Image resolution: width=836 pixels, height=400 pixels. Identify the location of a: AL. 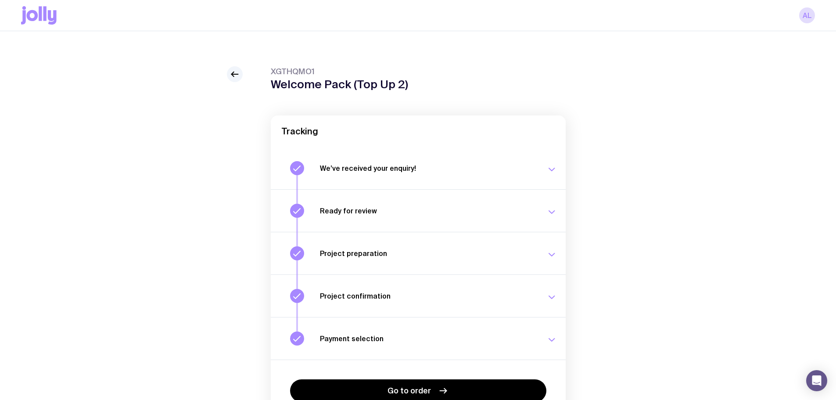
(807, 15).